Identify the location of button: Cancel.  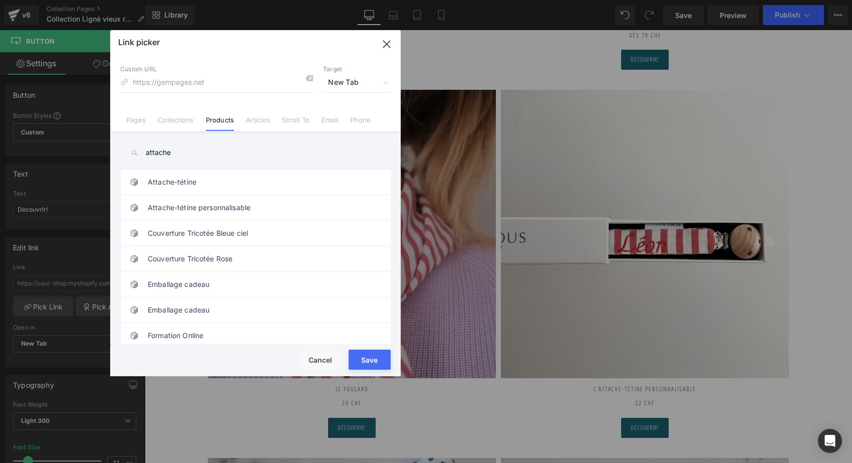
(321, 359).